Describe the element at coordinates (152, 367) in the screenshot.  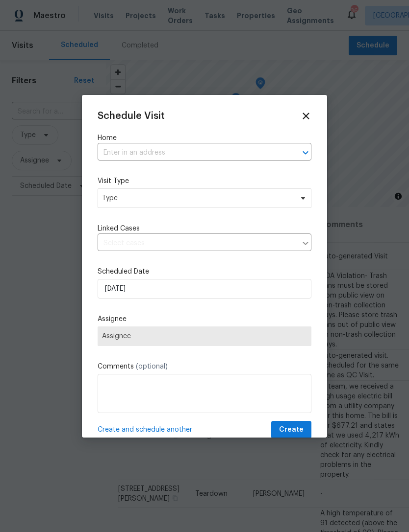
I see `span: (optional)` at that location.